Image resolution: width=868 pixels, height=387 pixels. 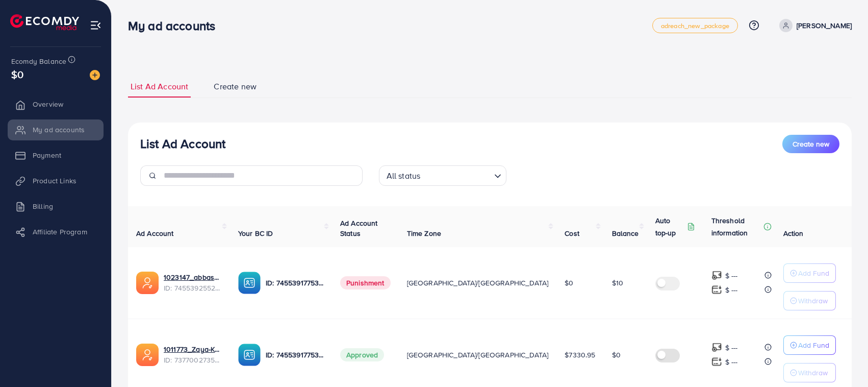 I want to click on span: Action, so click(x=793, y=233).